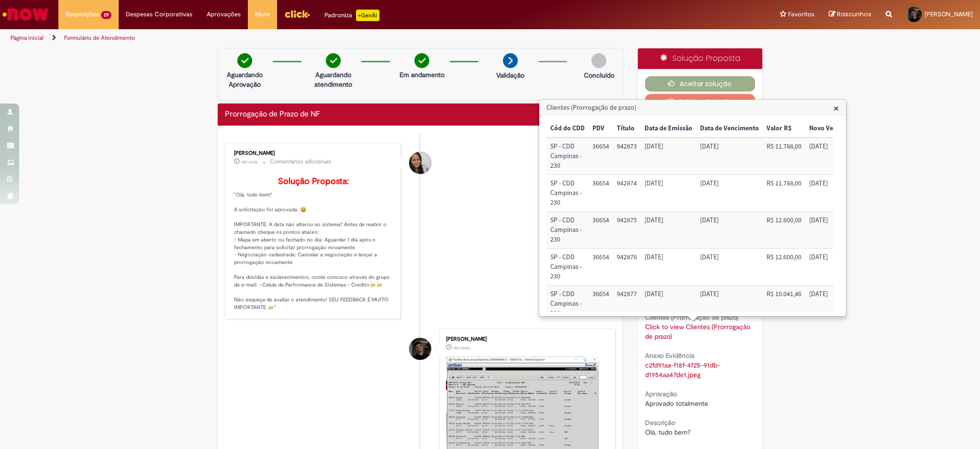  Describe the element at coordinates (297, 14) in the screenshot. I see `img: click_logo_yellow_360x200.png` at that location.